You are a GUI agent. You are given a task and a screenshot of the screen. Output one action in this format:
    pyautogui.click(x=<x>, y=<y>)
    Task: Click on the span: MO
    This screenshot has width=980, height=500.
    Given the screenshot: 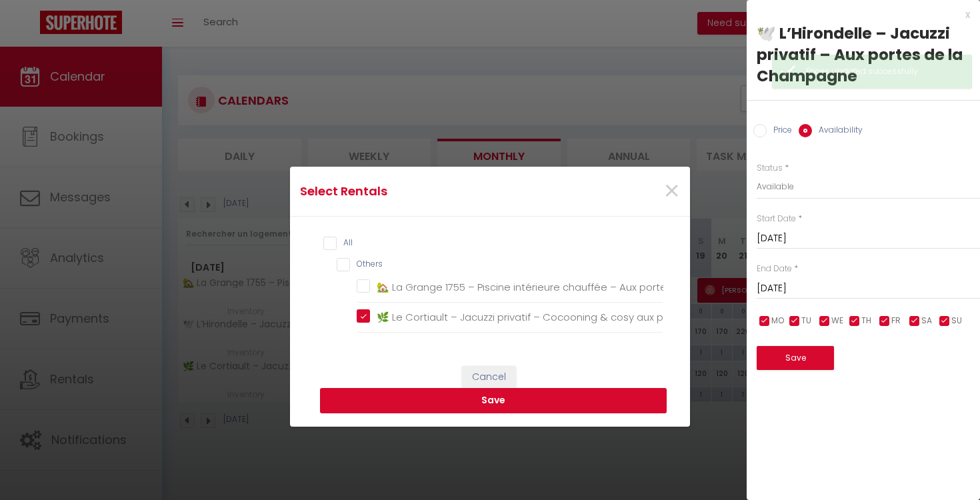 What is the action you would take?
    pyautogui.click(x=777, y=321)
    